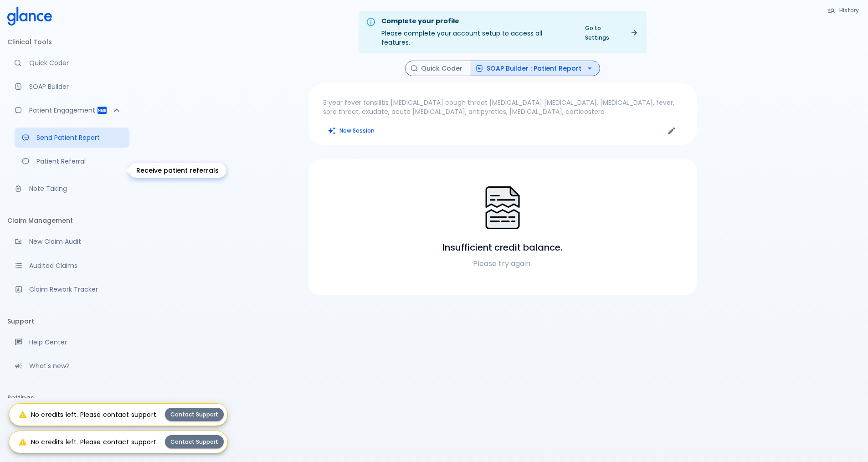 This screenshot has height=462, width=868. Describe the element at coordinates (68, 265) in the screenshot. I see `a: View audited claims` at that location.